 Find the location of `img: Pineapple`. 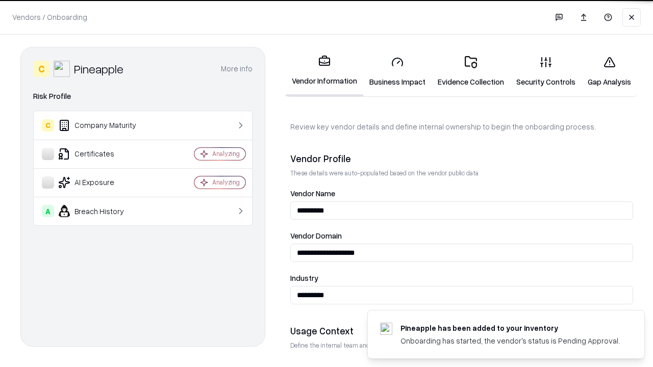

img: Pineapple is located at coordinates (62, 69).